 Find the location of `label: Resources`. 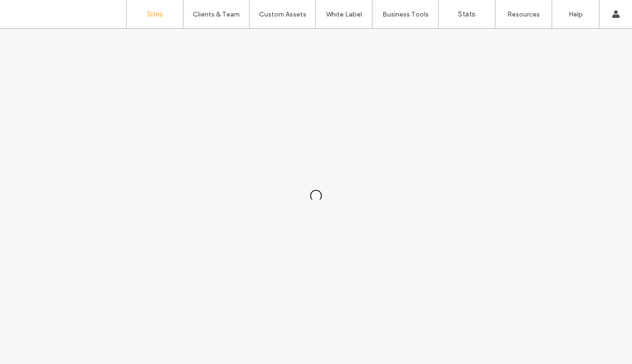

label: Resources is located at coordinates (523, 14).